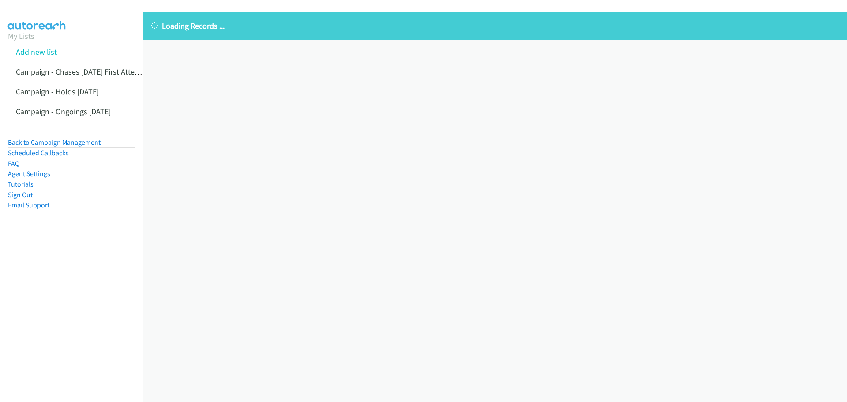 The image size is (847, 402). I want to click on a: Scheduled Callbacks, so click(38, 153).